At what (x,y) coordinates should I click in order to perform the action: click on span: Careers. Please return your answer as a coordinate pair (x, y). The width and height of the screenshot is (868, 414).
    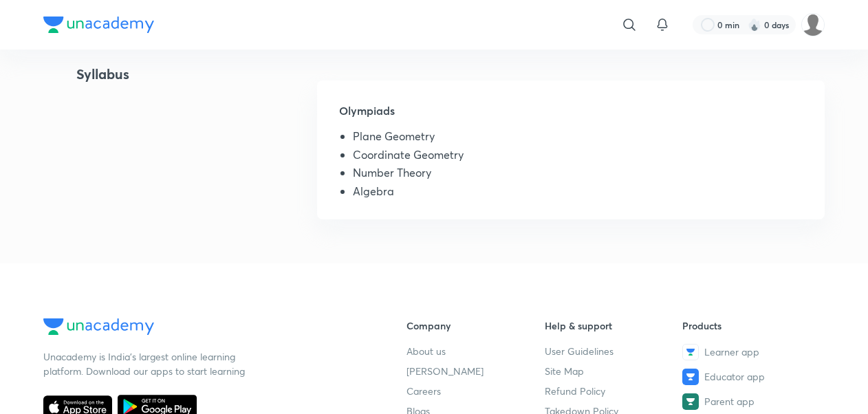
    Looking at the image, I should click on (424, 391).